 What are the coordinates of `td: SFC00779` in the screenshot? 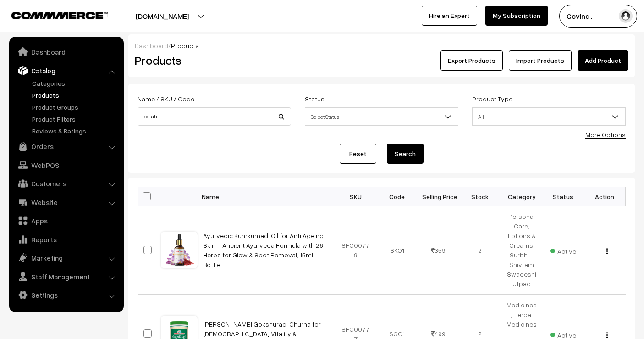 It's located at (356, 250).